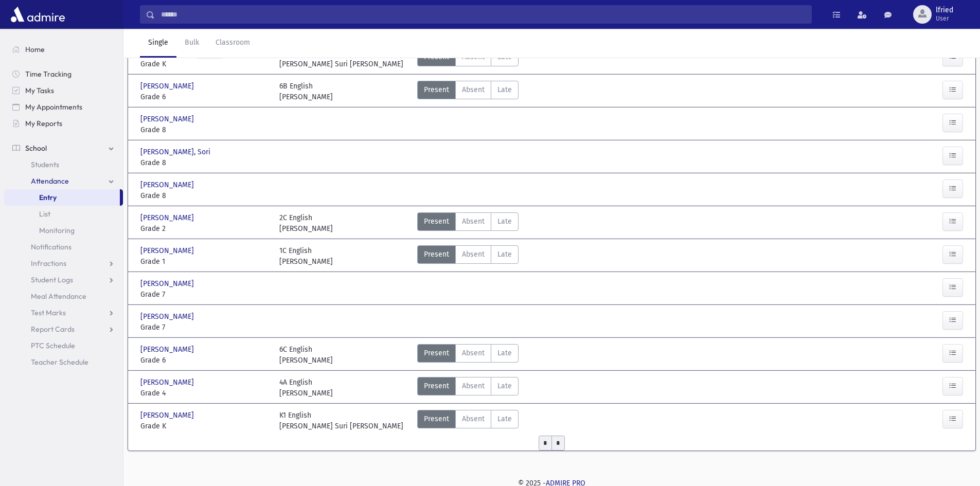 This screenshot has width=980, height=486. What do you see at coordinates (944, 19) in the screenshot?
I see `span: User` at bounding box center [944, 19].